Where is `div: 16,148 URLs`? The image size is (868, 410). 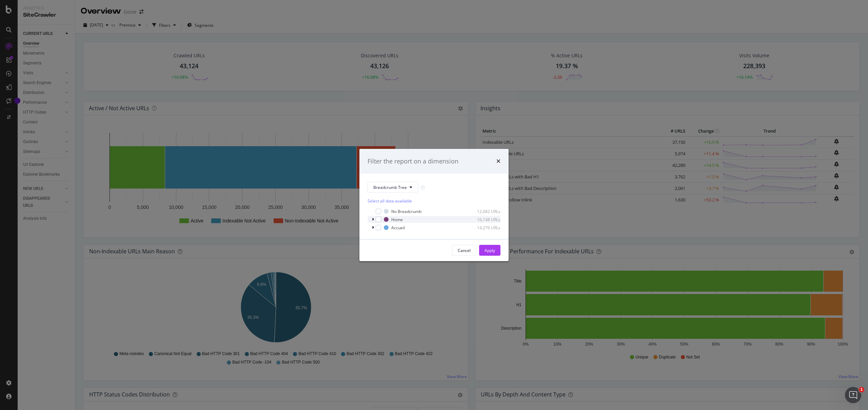 div: 16,148 URLs is located at coordinates (484, 219).